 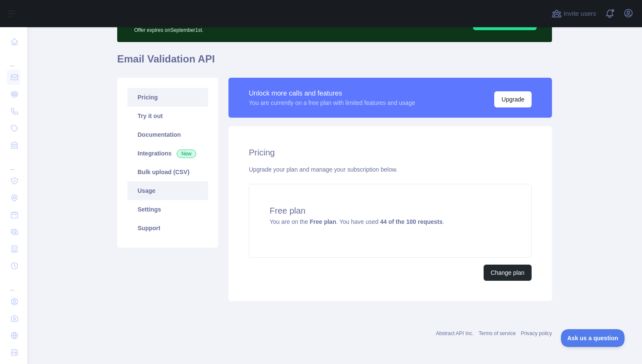 I want to click on a: Documentation, so click(x=168, y=135).